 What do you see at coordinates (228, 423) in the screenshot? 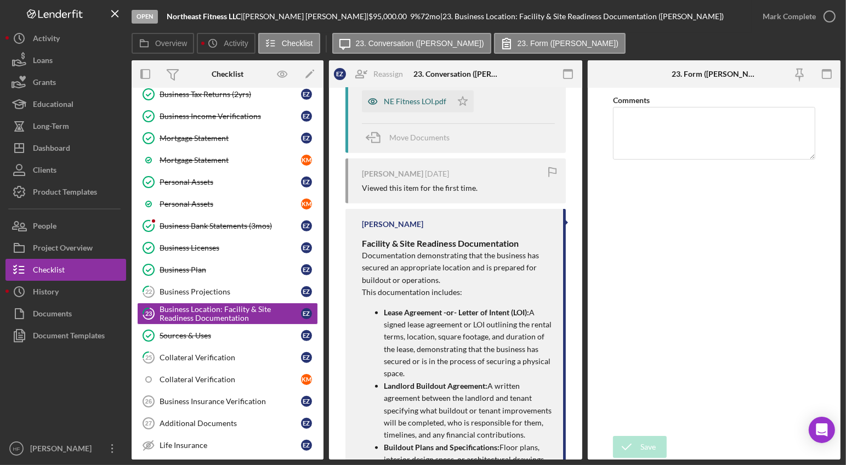
I see `a: 27Additional DocumentsEZ` at bounding box center [228, 423].